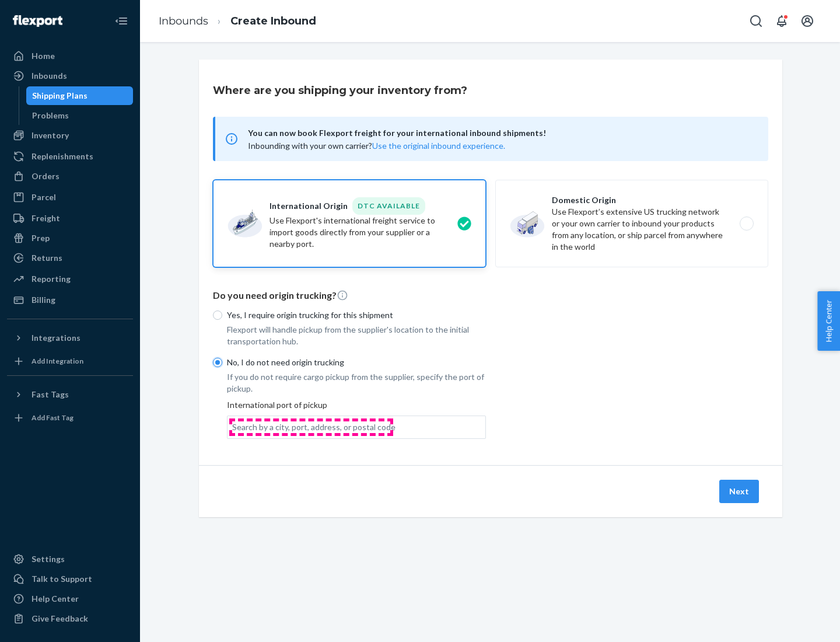 This screenshot has width=840, height=642. I want to click on button: Integrations, so click(70, 338).